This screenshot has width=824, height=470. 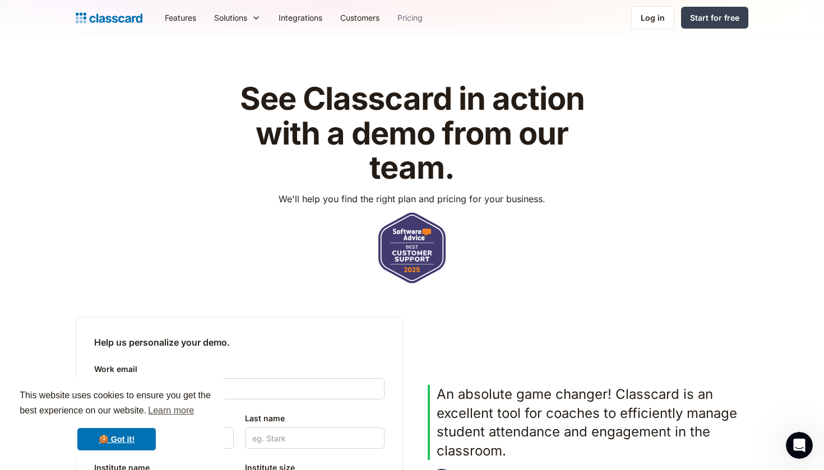 What do you see at coordinates (653, 17) in the screenshot?
I see `div: Log in` at bounding box center [653, 17].